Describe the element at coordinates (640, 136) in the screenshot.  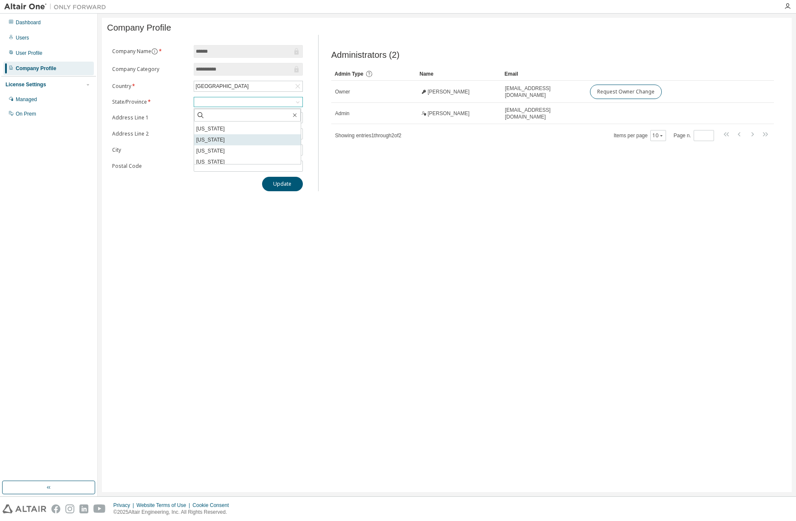
I see `span: Items per page` at that location.